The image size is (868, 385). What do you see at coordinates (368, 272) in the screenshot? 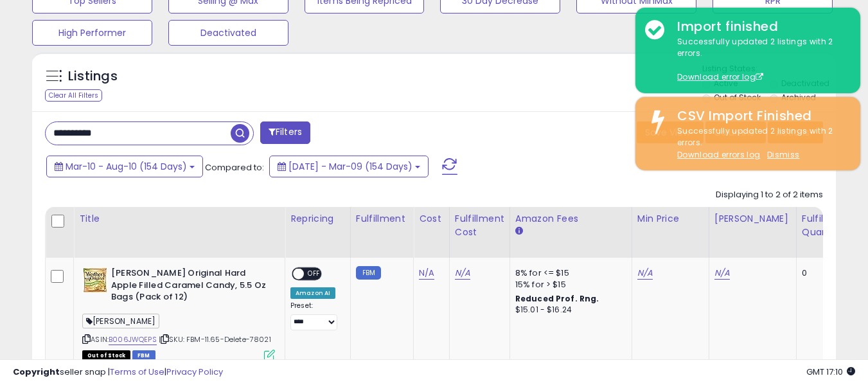
I see `small: FBM` at bounding box center [368, 272].